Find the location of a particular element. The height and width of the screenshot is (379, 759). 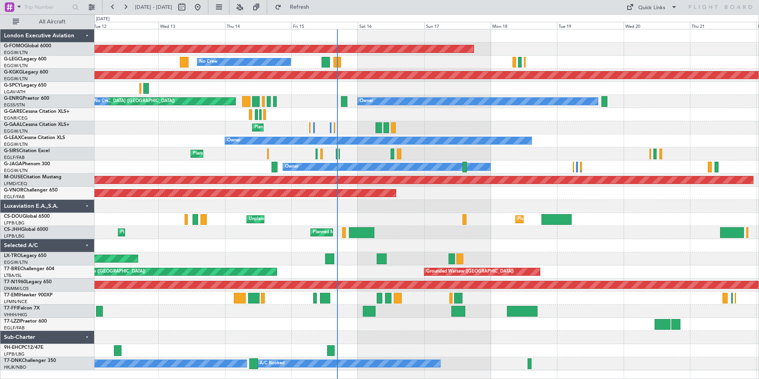

span: G-LEAX is located at coordinates (12, 138).